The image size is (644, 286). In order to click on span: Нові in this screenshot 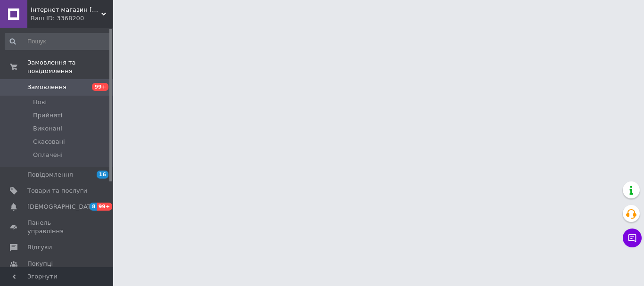, I will do `click(40, 102)`.